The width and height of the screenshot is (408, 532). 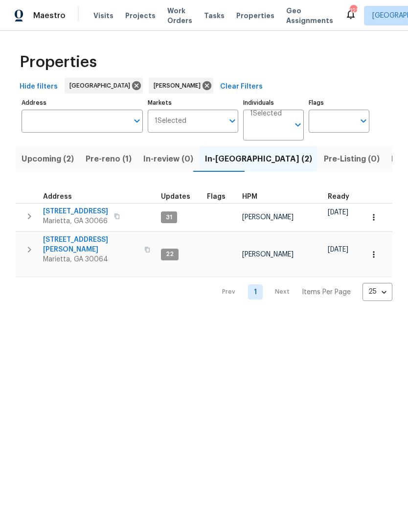 What do you see at coordinates (326, 292) in the screenshot?
I see `p: Items Per Page` at bounding box center [326, 292].